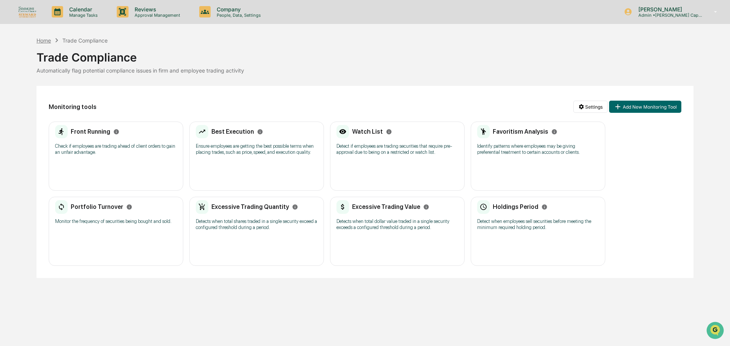 The width and height of the screenshot is (730, 346). What do you see at coordinates (97, 207) in the screenshot?
I see `h2: Portfolio Turnover` at bounding box center [97, 207].